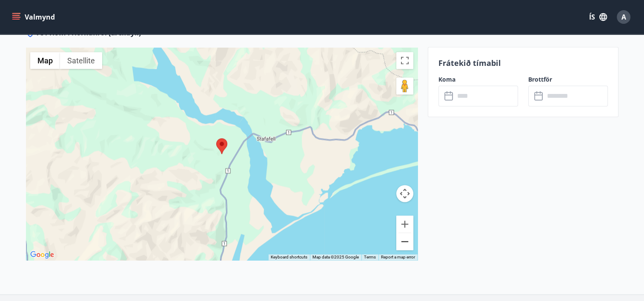 Image resolution: width=644 pixels, height=301 pixels. Describe the element at coordinates (478, 79) in the screenshot. I see `label: Koma` at that location.